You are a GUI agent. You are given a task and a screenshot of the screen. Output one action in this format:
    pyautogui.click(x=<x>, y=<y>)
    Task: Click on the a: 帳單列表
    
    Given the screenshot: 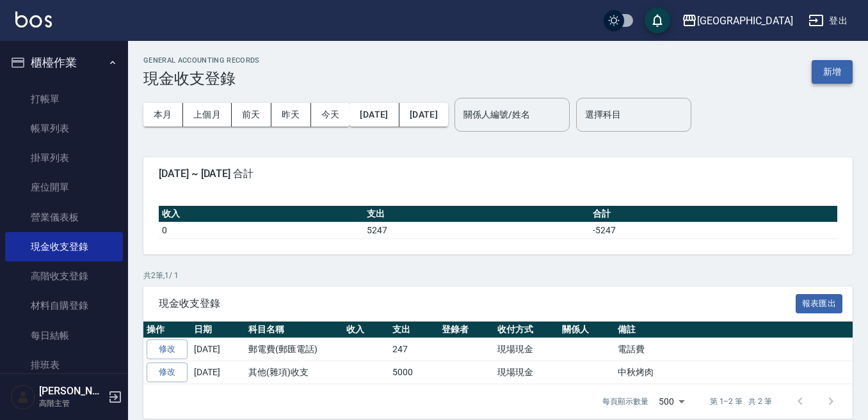 What is the action you would take?
    pyautogui.click(x=64, y=128)
    